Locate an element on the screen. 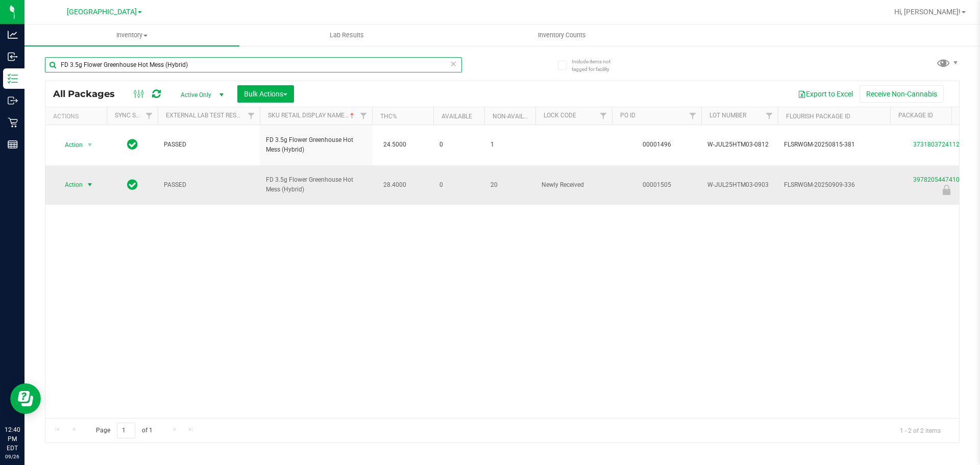  a: 3731803724112555 is located at coordinates (942, 144).